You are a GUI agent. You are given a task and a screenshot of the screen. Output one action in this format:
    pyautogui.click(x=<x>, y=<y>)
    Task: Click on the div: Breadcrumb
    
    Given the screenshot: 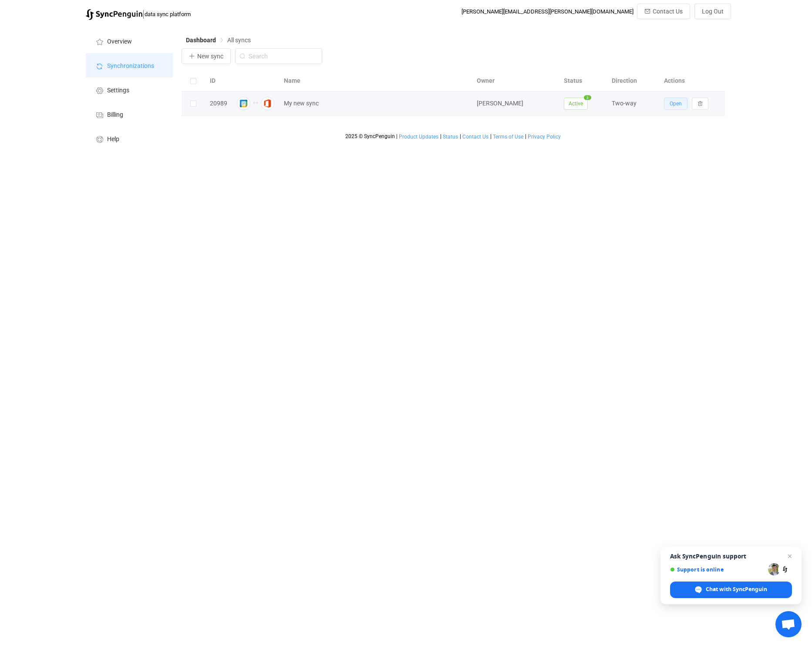 What is the action you would take?
    pyautogui.click(x=218, y=40)
    